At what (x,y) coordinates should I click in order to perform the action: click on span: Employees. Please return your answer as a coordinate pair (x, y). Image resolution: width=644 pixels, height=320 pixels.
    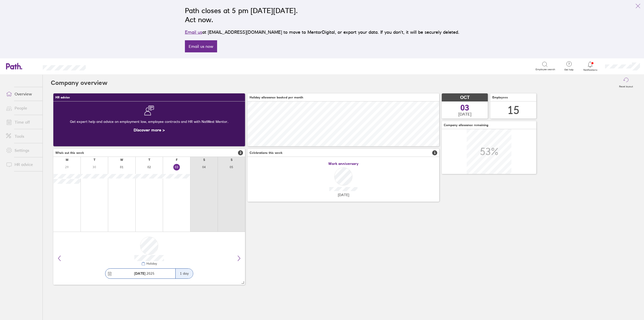
    Looking at the image, I should click on (500, 97).